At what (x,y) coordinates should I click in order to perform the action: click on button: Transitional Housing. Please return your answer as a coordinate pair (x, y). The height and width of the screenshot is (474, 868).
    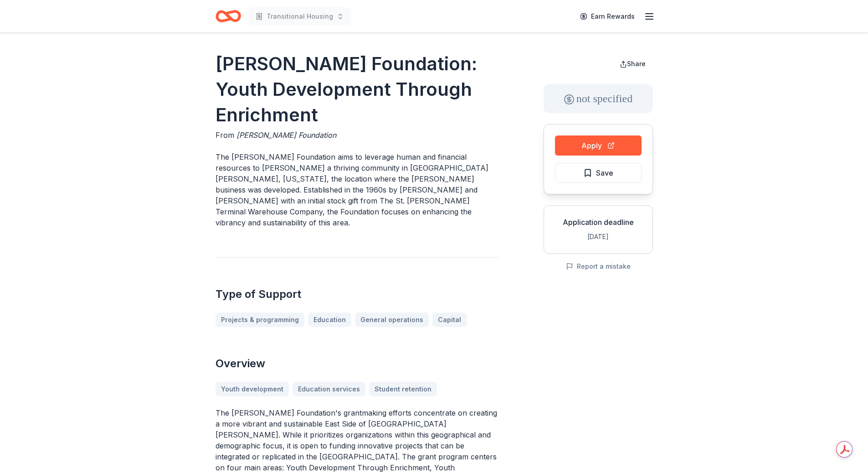
    Looking at the image, I should click on (300, 16).